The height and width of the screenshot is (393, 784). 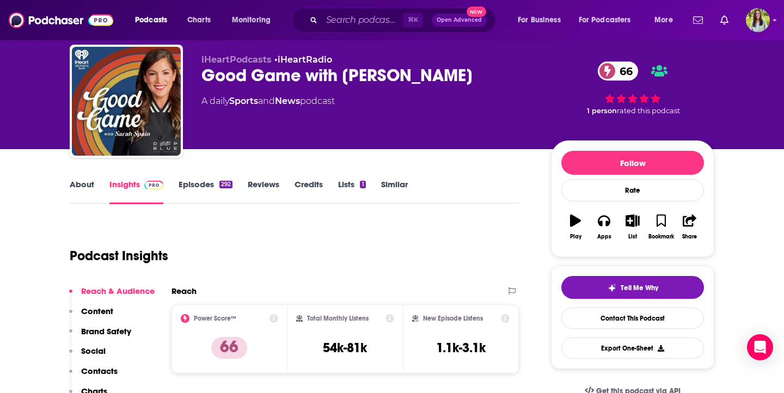 What do you see at coordinates (632, 190) in the screenshot?
I see `div: Rate` at bounding box center [632, 190].